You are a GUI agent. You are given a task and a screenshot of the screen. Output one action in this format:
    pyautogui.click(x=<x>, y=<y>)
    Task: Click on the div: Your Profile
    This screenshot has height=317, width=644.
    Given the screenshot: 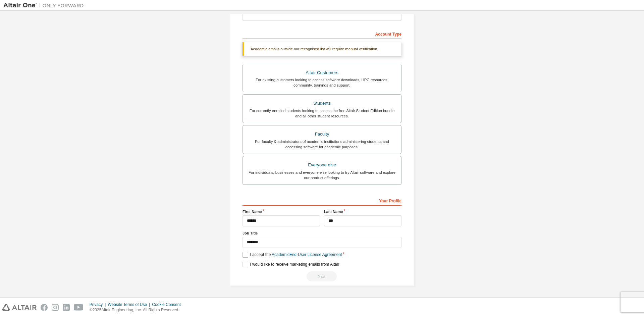 What is the action you would take?
    pyautogui.click(x=322, y=201)
    